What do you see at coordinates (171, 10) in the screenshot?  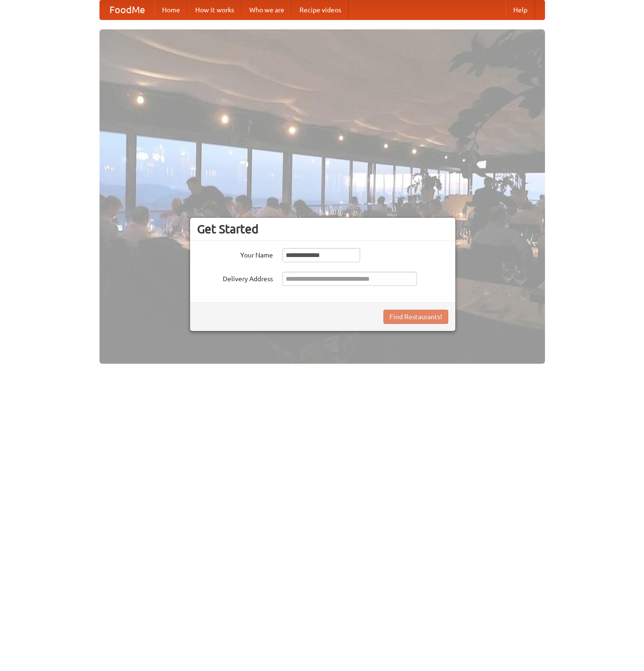 I see `a: Home` at bounding box center [171, 10].